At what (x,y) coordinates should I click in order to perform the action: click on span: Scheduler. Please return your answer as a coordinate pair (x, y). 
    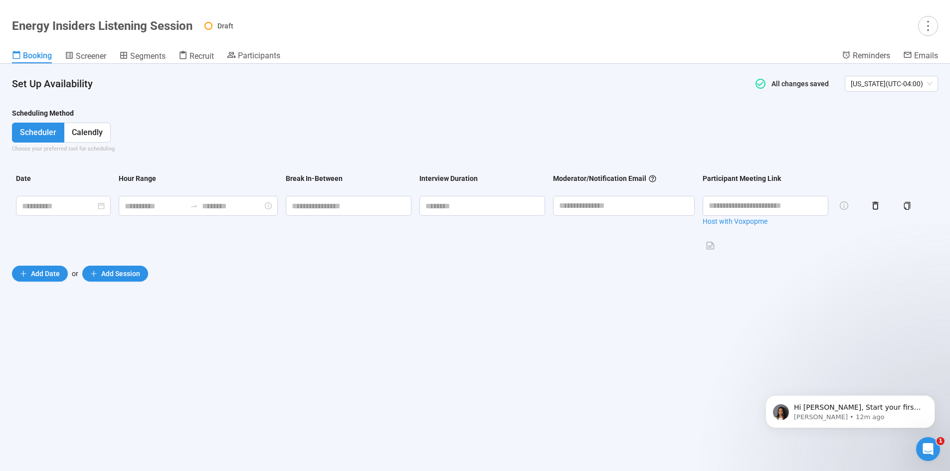
    Looking at the image, I should click on (38, 132).